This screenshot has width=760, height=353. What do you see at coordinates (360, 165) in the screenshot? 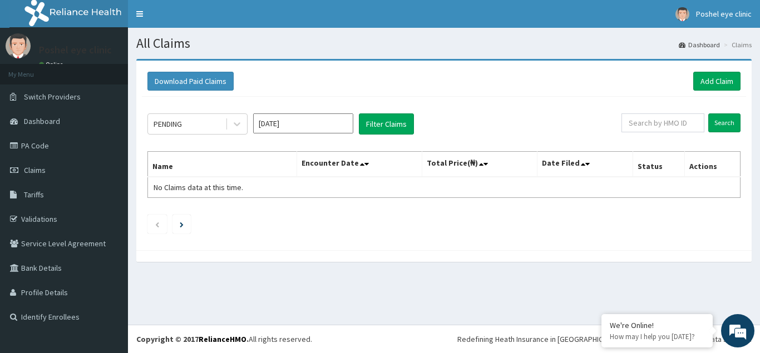
I see `th: Encounter Date` at bounding box center [360, 165].